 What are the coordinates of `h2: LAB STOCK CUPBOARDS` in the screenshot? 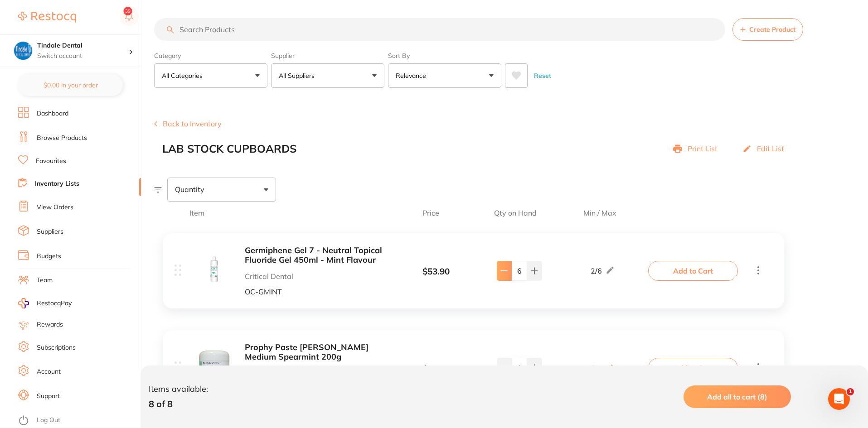 It's located at (229, 149).